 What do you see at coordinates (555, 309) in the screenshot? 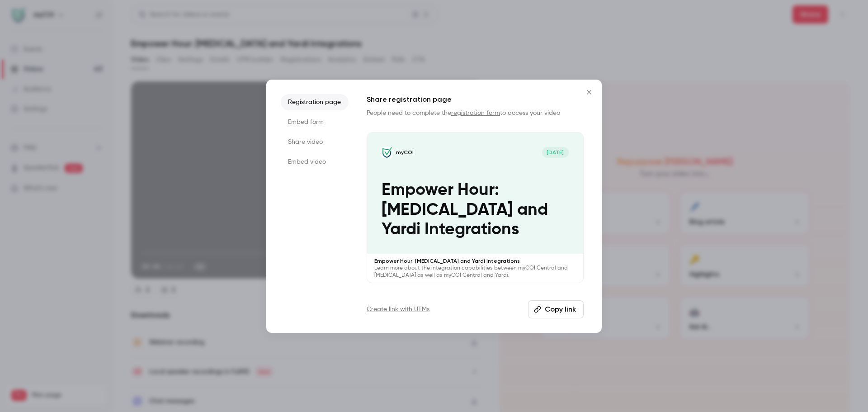
I see `button: Copy link` at bounding box center [555, 309].